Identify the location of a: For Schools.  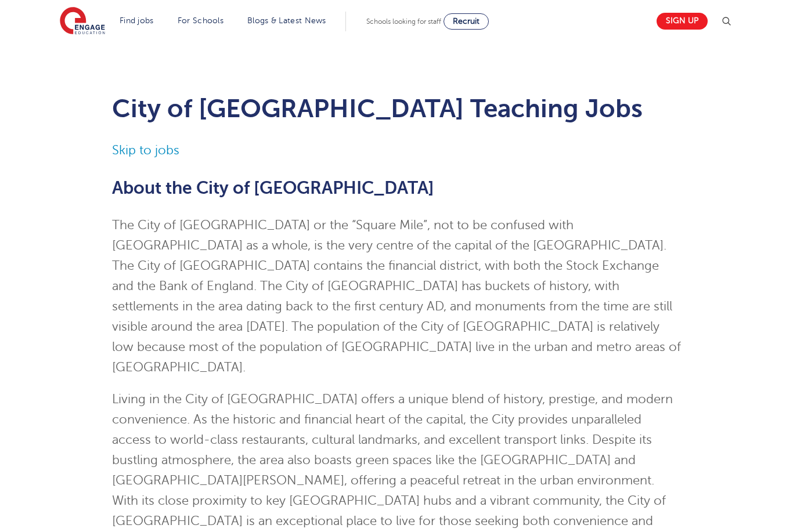
(200, 20).